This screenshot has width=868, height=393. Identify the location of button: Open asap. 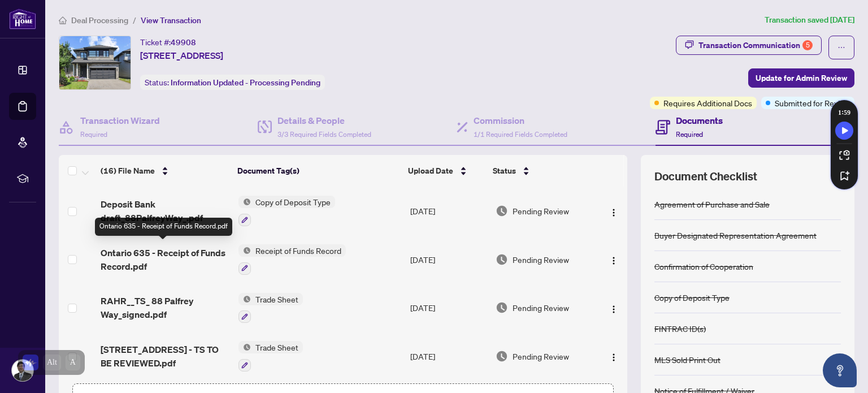
(840, 370).